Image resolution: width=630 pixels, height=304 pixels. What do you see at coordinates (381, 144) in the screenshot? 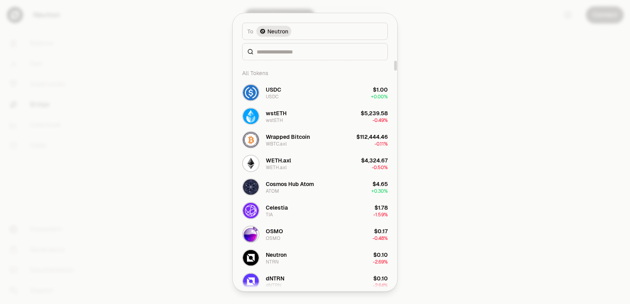
I see `span: -0.11%` at bounding box center [381, 144].